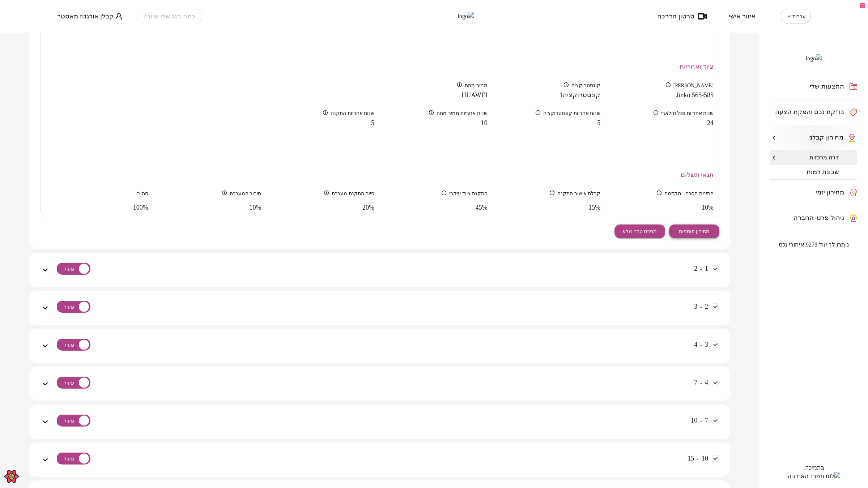 The image size is (868, 488). What do you see at coordinates (675, 17) in the screenshot?
I see `span: סרטון הדרכה` at bounding box center [675, 17].